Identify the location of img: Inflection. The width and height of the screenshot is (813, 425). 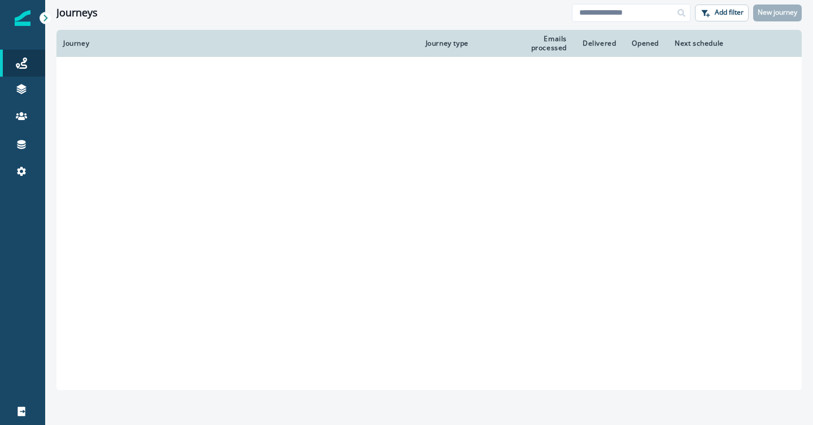
(23, 18).